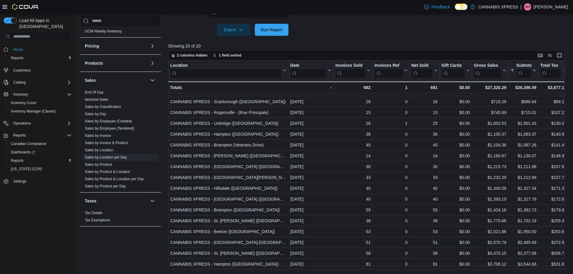 This screenshot has width=573, height=274. I want to click on span: 1 field sorted, so click(230, 55).